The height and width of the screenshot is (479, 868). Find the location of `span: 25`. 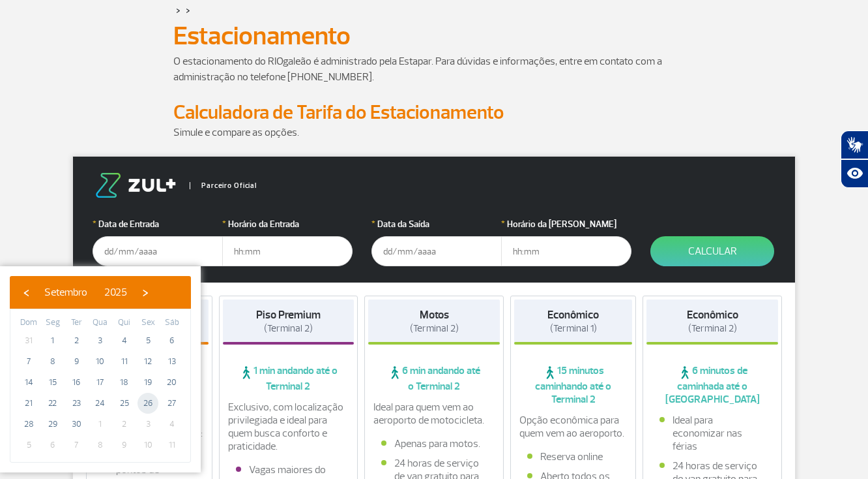

span: 25 is located at coordinates (124, 403).